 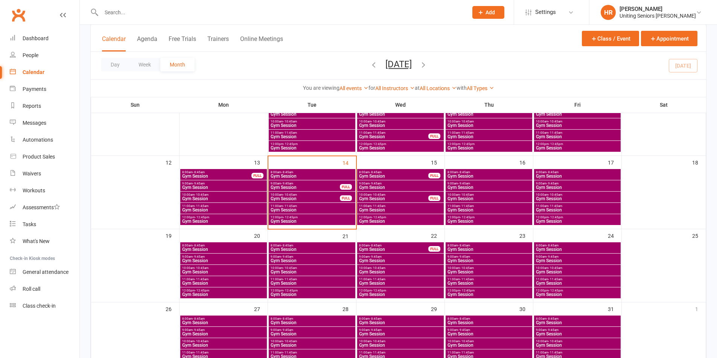 I want to click on a: All Locations, so click(x=438, y=88).